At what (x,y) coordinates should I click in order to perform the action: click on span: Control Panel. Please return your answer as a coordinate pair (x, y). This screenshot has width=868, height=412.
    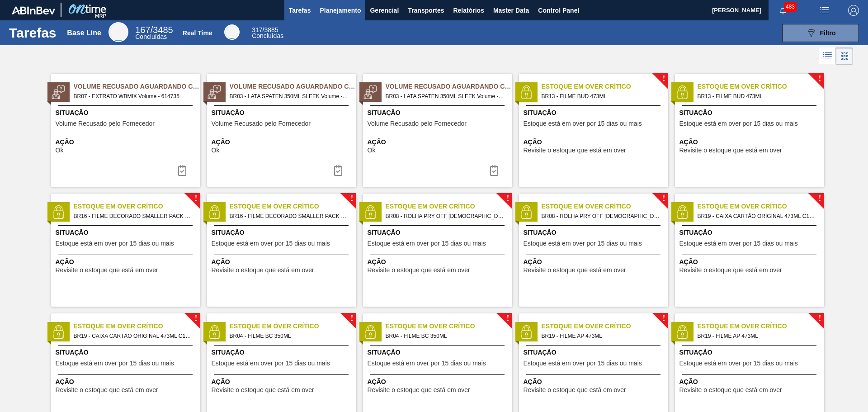
    Looking at the image, I should click on (559, 10).